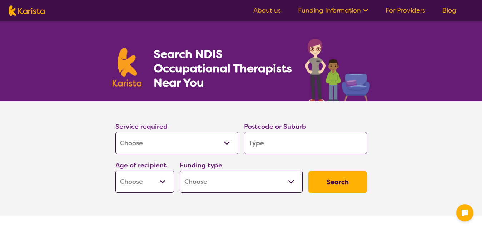 The width and height of the screenshot is (482, 230). I want to click on label: Service required, so click(141, 126).